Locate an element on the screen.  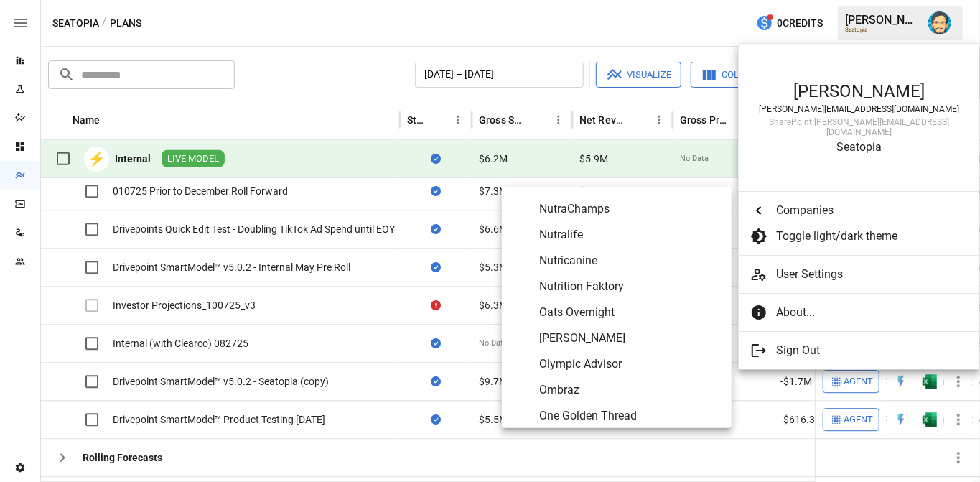
span: One Golden Thread is located at coordinates (630, 416).